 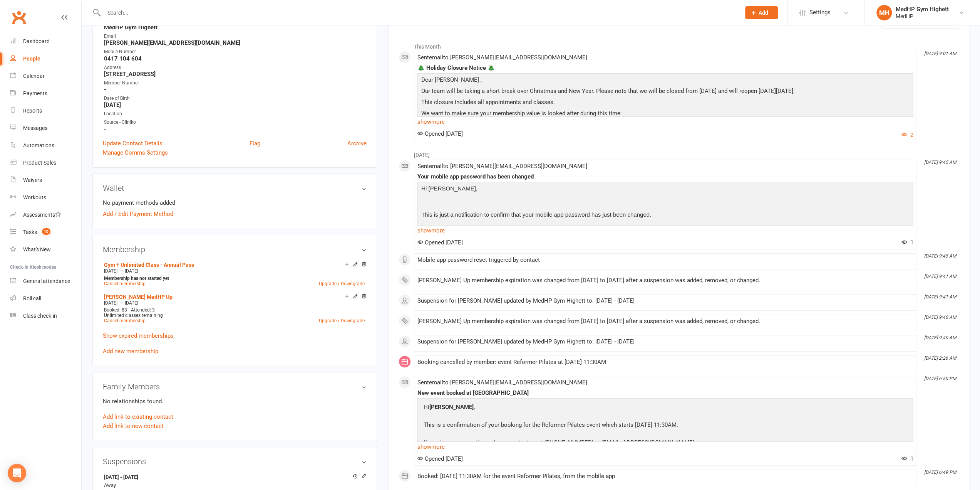 I want to click on h3: Suspensions, so click(x=235, y=462).